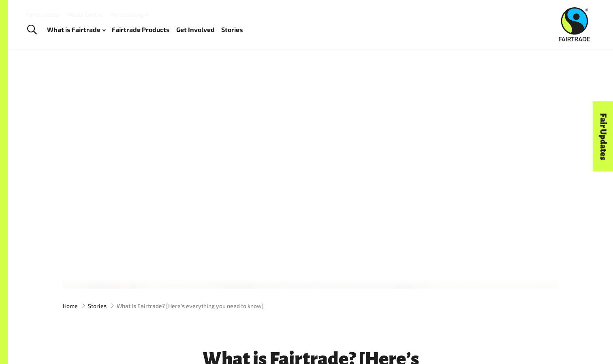  What do you see at coordinates (196, 30) in the screenshot?
I see `a: Get Involved` at bounding box center [196, 30].